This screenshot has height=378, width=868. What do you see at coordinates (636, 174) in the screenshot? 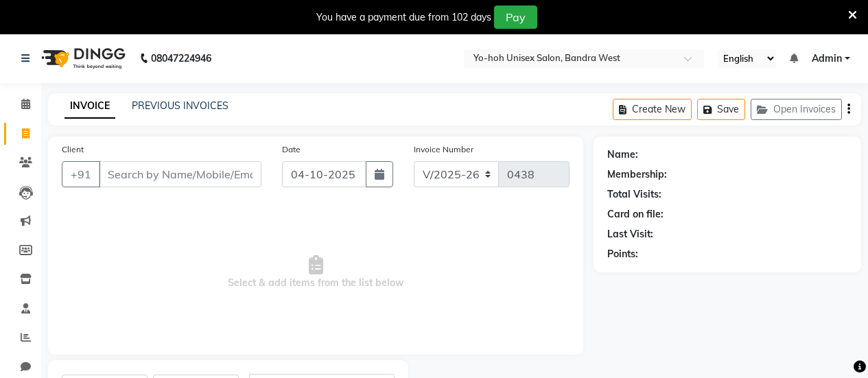
I see `div: Membership:` at bounding box center [636, 174].